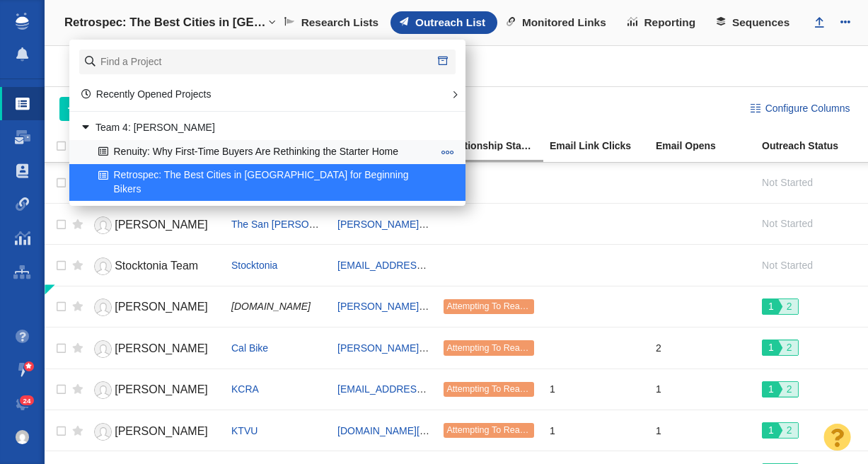 Image resolution: width=868 pixels, height=464 pixels. Describe the element at coordinates (496, 146) in the screenshot. I see `div: Relationship Stage` at that location.